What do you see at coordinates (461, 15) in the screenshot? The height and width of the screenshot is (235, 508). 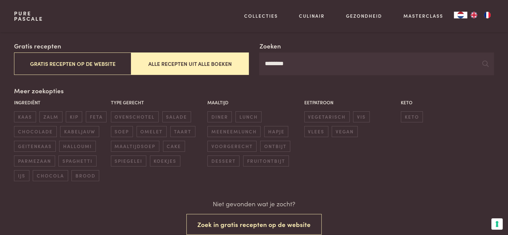 I see `div: Language` at bounding box center [461, 15].